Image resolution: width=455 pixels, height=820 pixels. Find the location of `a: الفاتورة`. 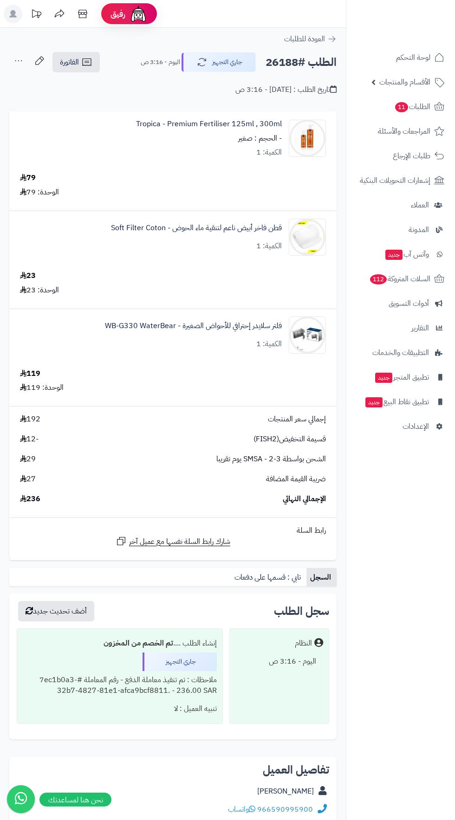

a: الفاتورة is located at coordinates (76, 62).